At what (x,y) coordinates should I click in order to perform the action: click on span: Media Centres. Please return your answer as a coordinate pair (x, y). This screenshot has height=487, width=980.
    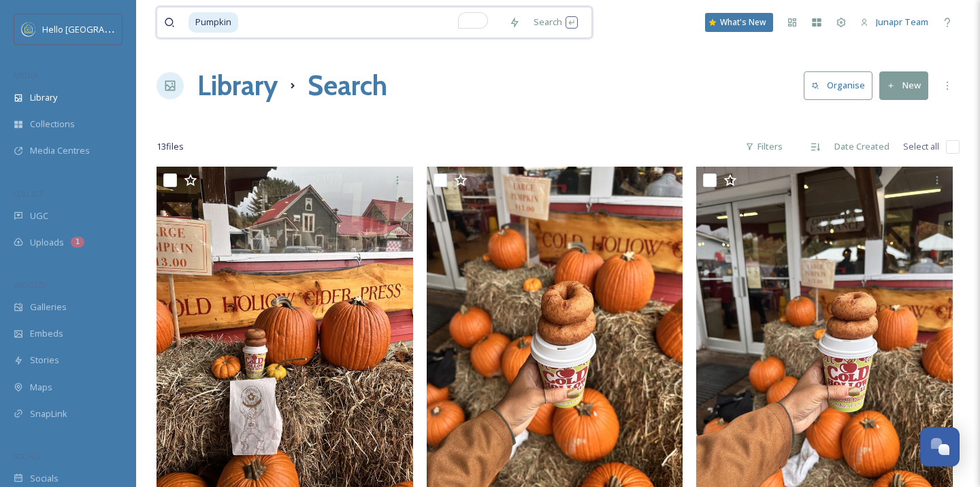
    Looking at the image, I should click on (60, 150).